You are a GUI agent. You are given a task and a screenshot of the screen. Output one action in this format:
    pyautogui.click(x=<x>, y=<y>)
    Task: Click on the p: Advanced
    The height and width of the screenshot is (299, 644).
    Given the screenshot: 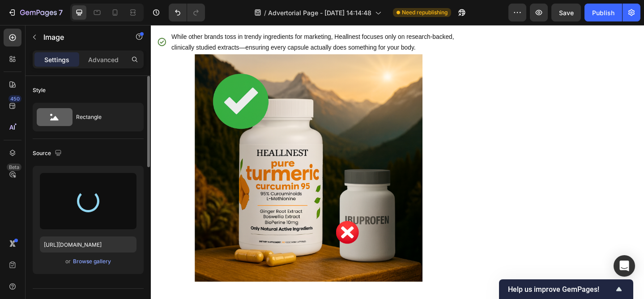 What is the action you would take?
    pyautogui.click(x=104, y=60)
    